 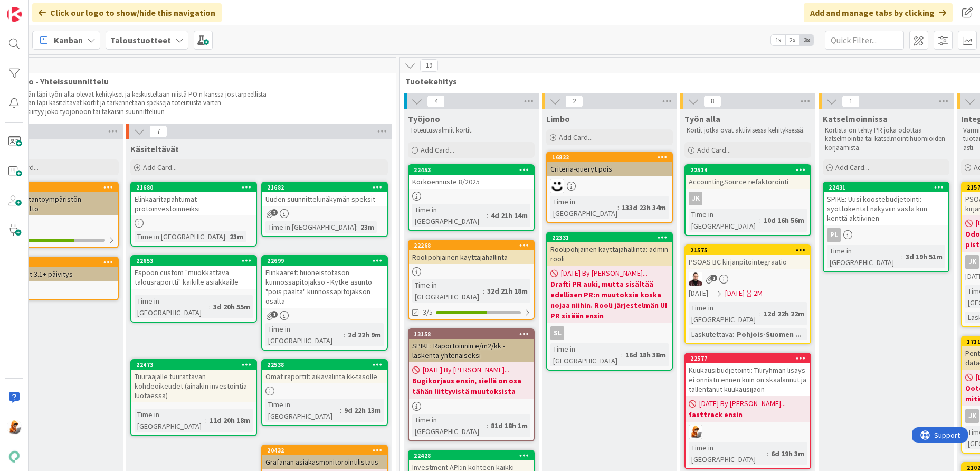 I want to click on div: 22473Tuuraajalle tuurattavan kohdeoikeudet (ainakin investointia luotaessa), so click(x=194, y=381).